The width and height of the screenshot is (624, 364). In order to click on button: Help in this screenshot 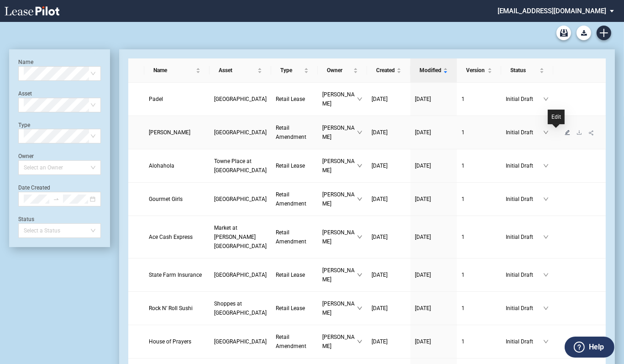, I will do `click(590, 347)`.